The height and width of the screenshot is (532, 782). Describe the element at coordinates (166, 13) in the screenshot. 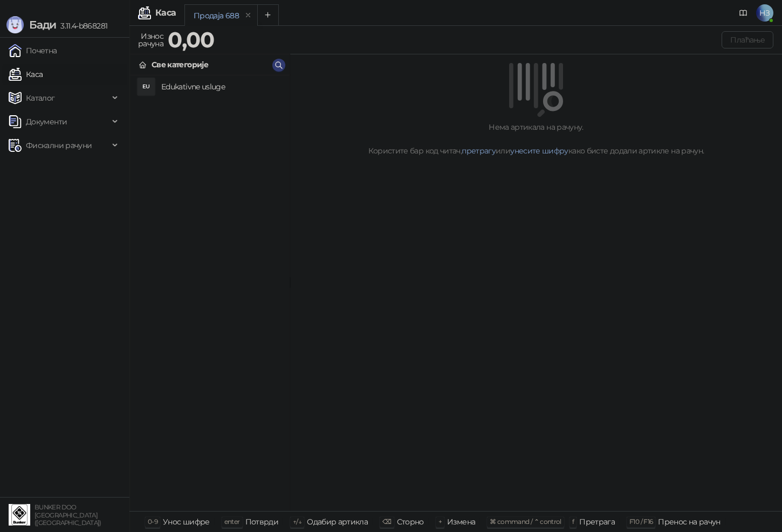

I see `div: Каса` at that location.